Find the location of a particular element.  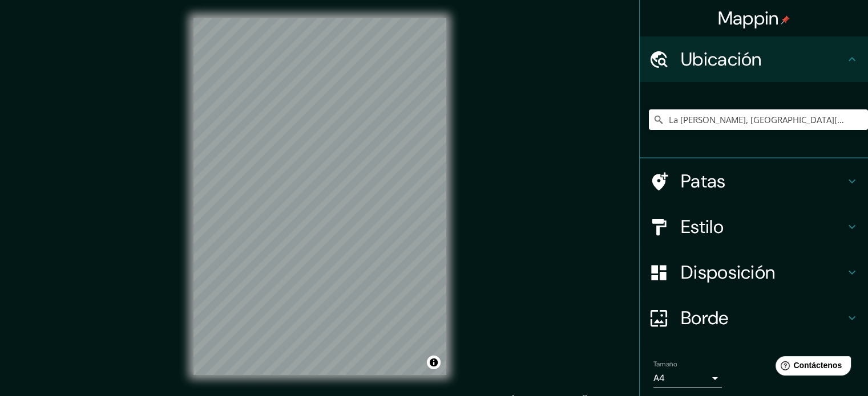

font: Mappin is located at coordinates (748, 18).